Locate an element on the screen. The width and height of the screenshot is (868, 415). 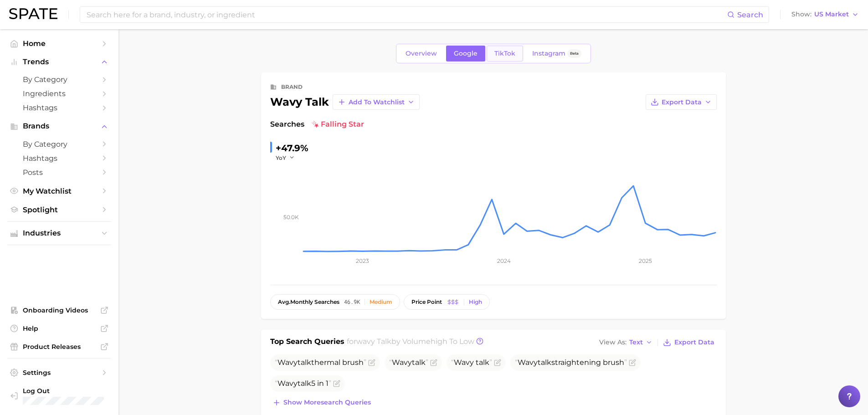
a: Posts is located at coordinates (59, 172).